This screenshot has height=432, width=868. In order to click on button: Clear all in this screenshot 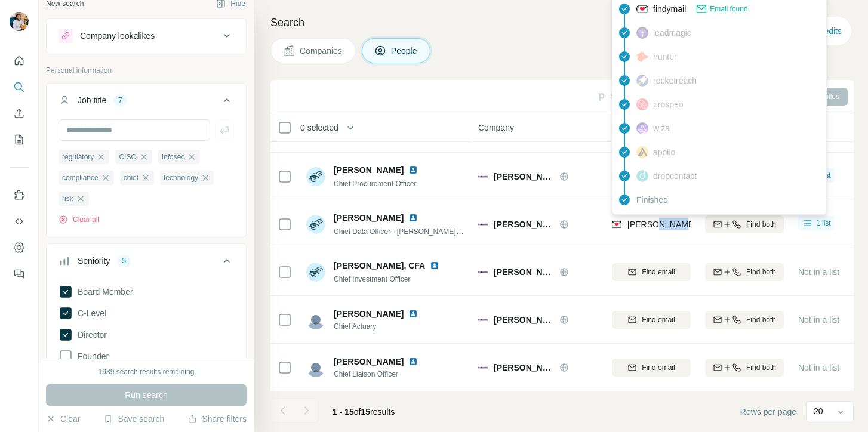, I will do `click(79, 219)`.